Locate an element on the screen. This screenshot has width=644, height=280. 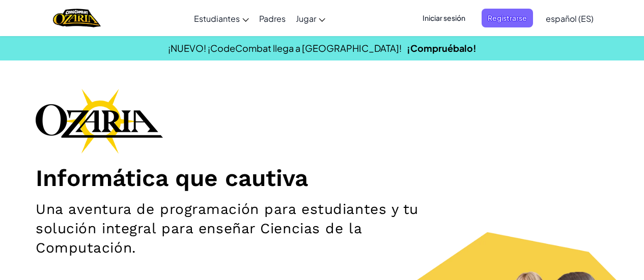
span: Estudiantes is located at coordinates (217, 18).